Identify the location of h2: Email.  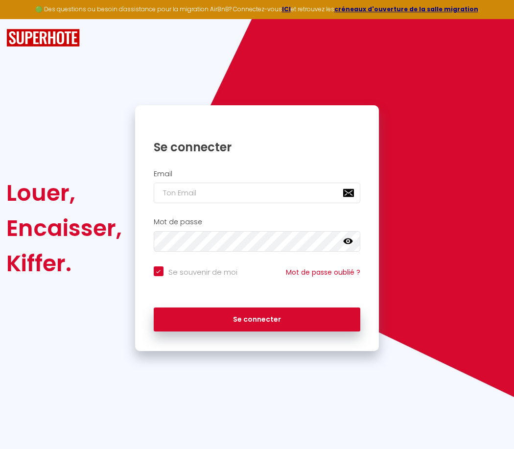
(257, 174).